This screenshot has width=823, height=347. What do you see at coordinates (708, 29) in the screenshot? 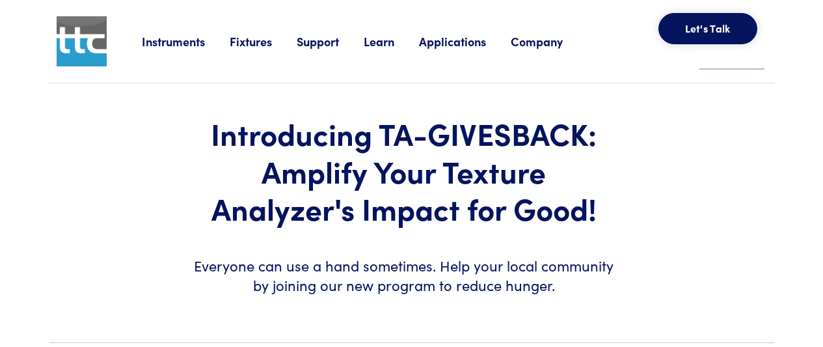
I see `button: Let's Talk` at bounding box center [708, 29].